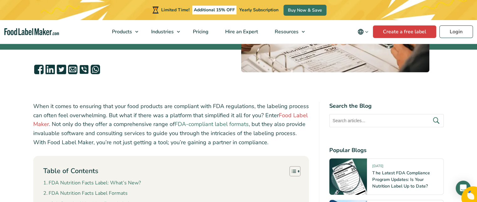  What do you see at coordinates (241, 32) in the screenshot?
I see `span: Hire an Expert` at bounding box center [241, 32].